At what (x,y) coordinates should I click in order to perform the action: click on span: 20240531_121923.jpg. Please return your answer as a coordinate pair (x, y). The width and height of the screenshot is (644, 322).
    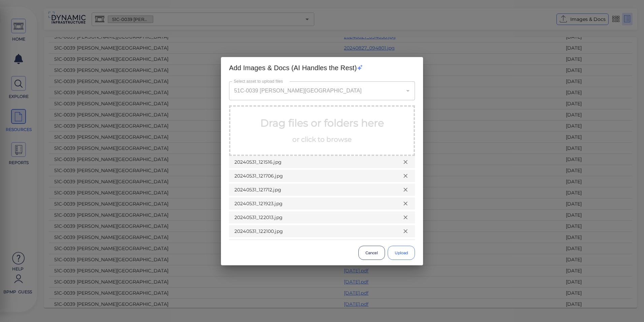
    Looking at the image, I should click on (317, 204).